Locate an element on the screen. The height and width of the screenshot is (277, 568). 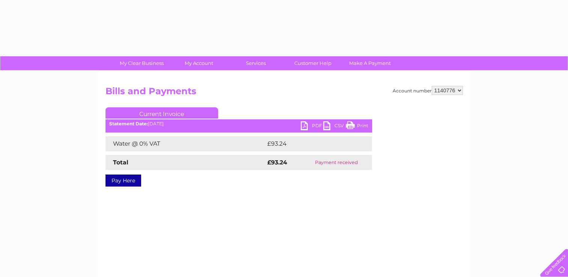
a: Print is located at coordinates (357, 126).